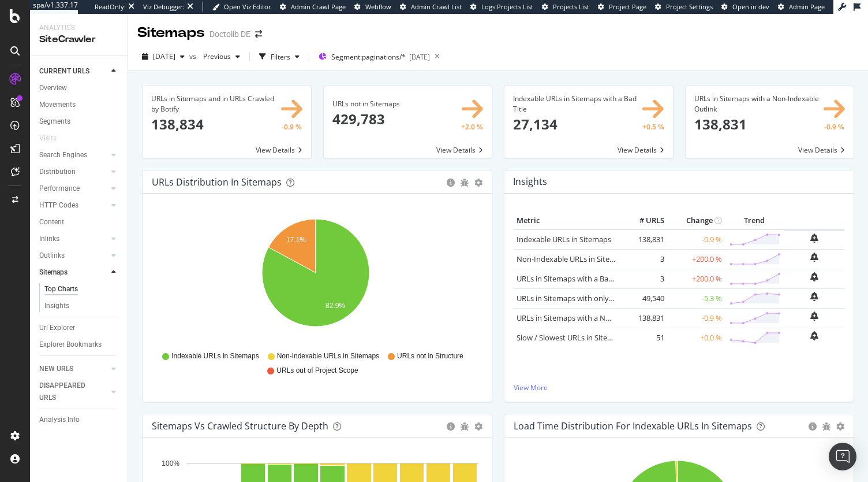 Image resolution: width=868 pixels, height=482 pixels. I want to click on a: Url Explorer, so click(79, 328).